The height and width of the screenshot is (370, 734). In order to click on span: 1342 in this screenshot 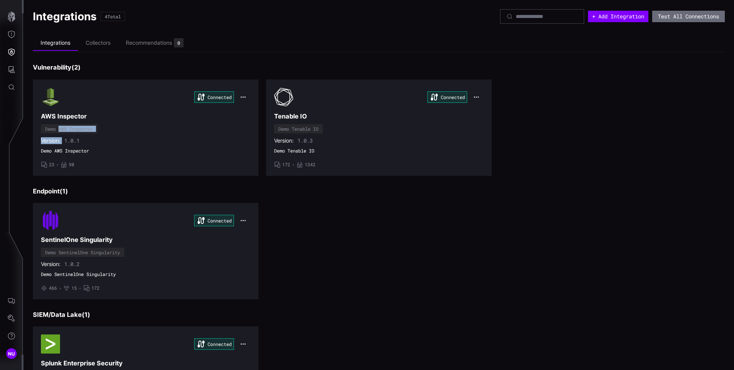, I will do `click(310, 165)`.